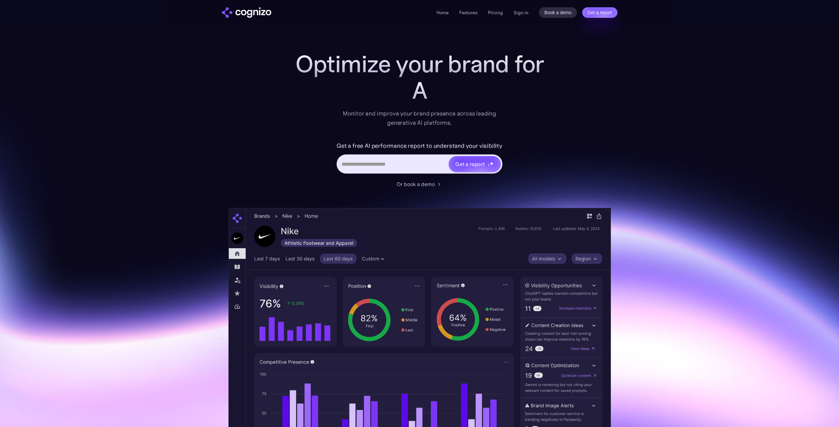 This screenshot has height=427, width=839. What do you see at coordinates (247, 13) in the screenshot?
I see `a: home` at bounding box center [247, 13].